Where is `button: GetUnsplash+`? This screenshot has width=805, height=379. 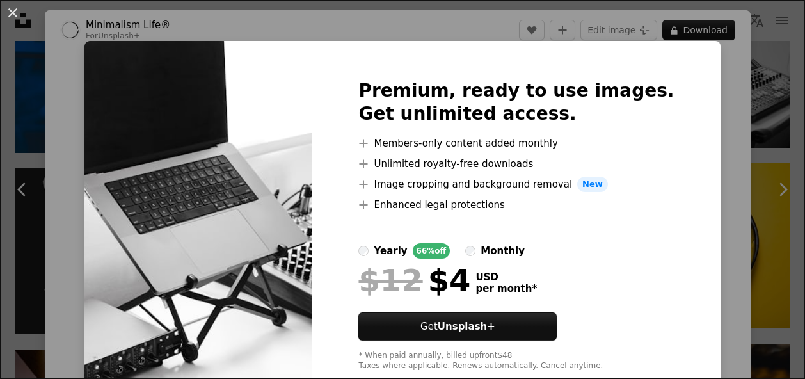
button: GetUnsplash+ is located at coordinates (458, 326).